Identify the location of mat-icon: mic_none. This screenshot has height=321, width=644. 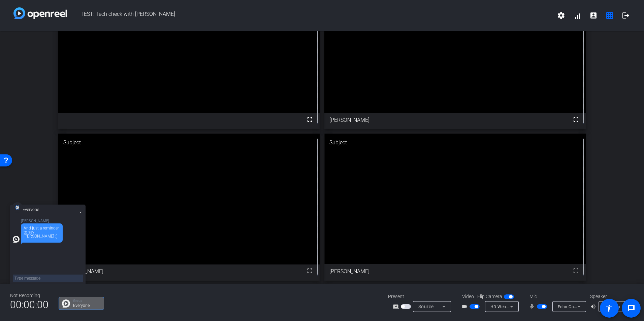
(533, 306).